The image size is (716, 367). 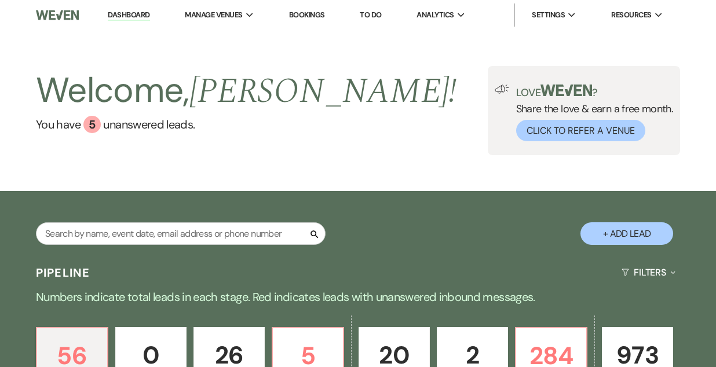 What do you see at coordinates (129, 15) in the screenshot?
I see `a: Dashboard` at bounding box center [129, 15].